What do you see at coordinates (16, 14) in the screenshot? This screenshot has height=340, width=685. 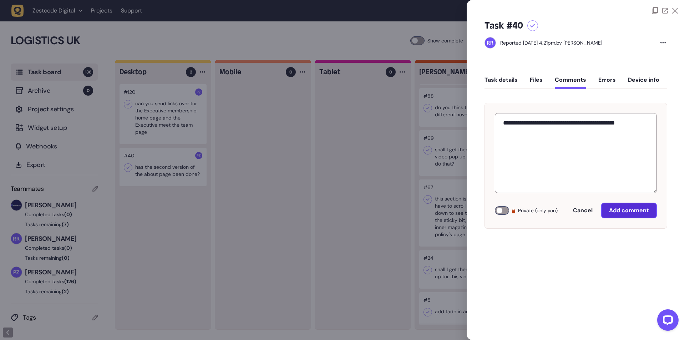 I see `button: Open LiveChat chat widget` at bounding box center [16, 14].